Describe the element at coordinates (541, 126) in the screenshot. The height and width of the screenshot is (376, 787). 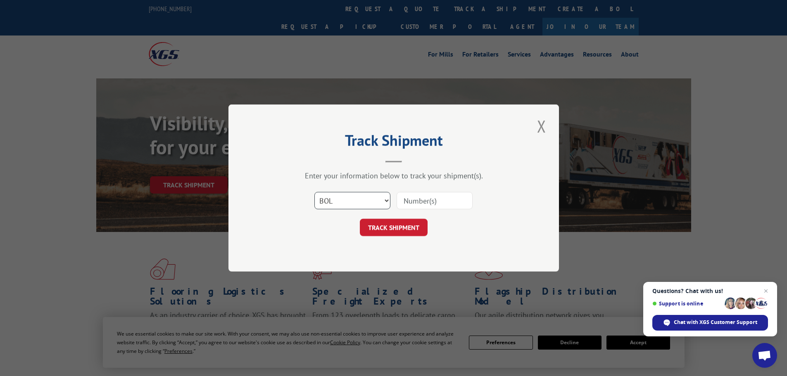
I see `button: Close modal` at that location.